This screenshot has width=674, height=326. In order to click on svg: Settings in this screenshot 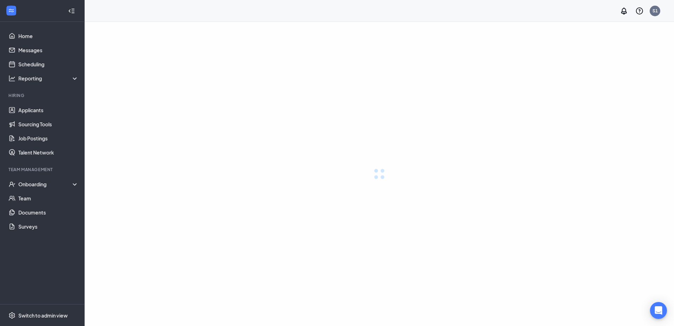, I will do `click(12, 315)`.